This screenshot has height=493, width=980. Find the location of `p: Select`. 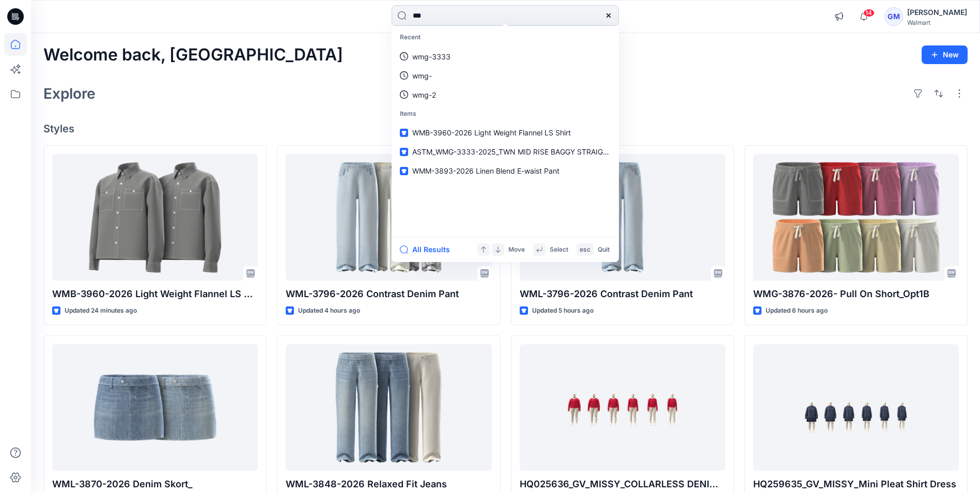

p: Select is located at coordinates (559, 250).